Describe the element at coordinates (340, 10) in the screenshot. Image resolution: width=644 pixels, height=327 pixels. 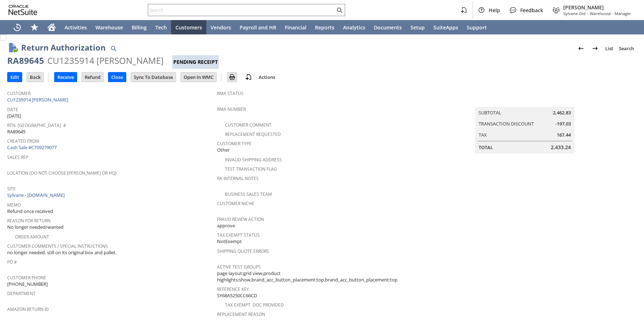
I see `svg: Search` at that location.